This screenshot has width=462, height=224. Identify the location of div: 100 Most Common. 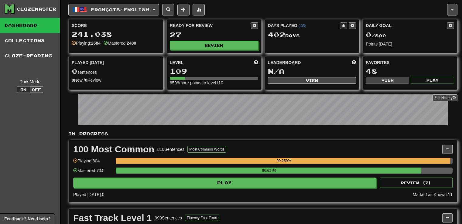
(114, 149).